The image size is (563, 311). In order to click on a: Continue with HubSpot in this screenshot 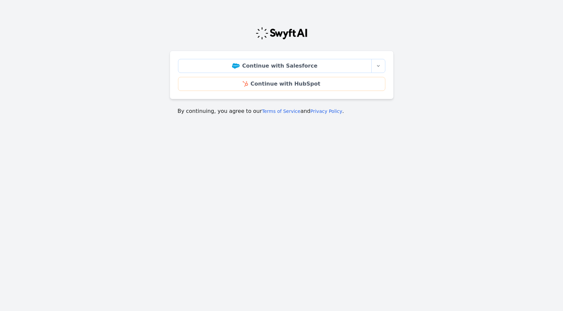, I will do `click(282, 84)`.